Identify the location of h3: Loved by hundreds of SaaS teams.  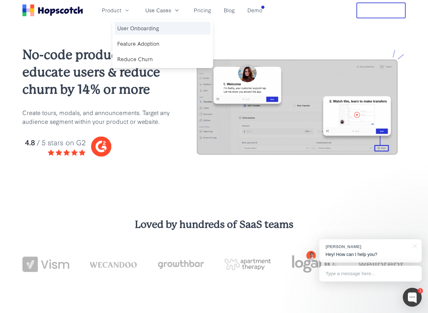
(214, 225).